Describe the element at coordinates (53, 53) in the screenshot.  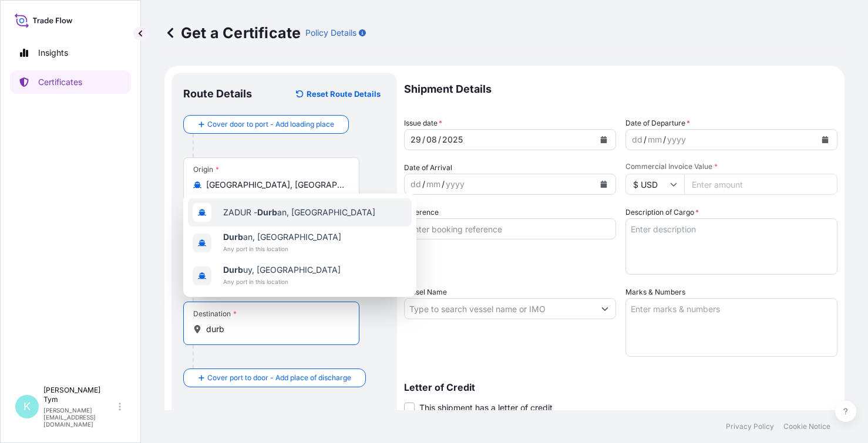
I see `p: Insights` at that location.